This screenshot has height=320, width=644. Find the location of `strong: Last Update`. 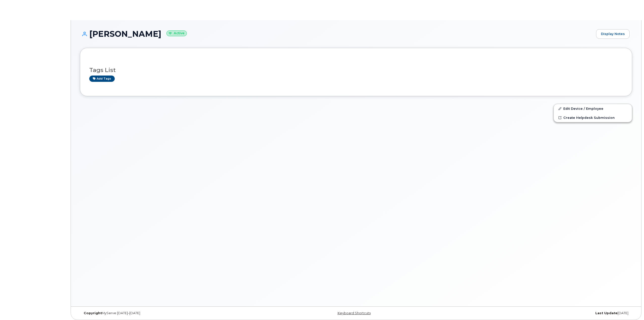

strong: Last Update is located at coordinates (607, 313).